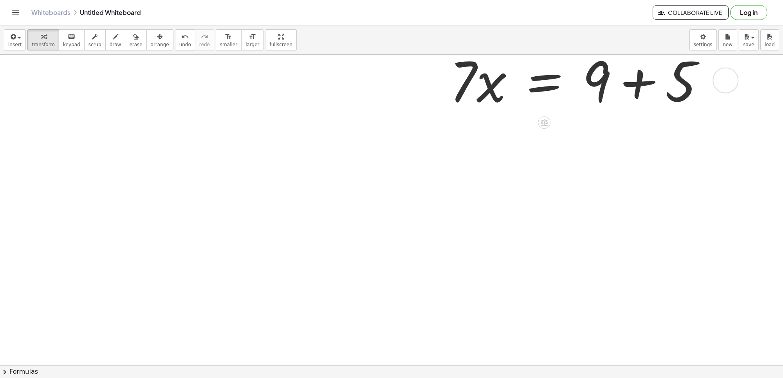  Describe the element at coordinates (204, 40) in the screenshot. I see `button: redoredo` at that location.